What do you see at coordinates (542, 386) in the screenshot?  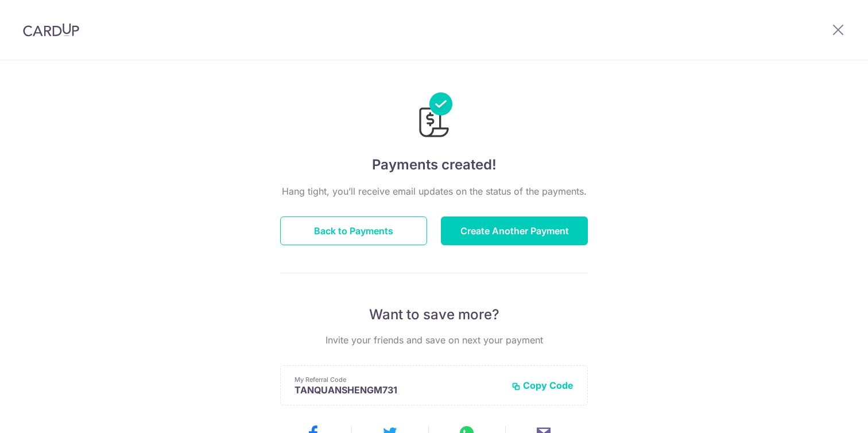 I see `button: Copy Code` at bounding box center [542, 386].